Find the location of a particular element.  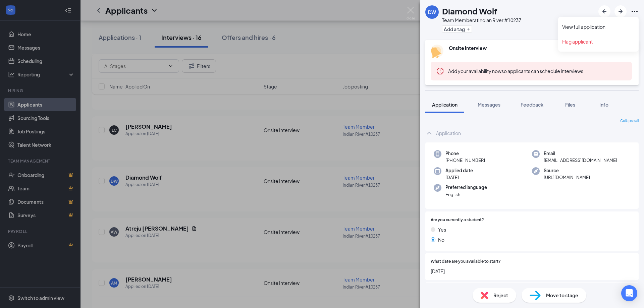

span: Yes is located at coordinates (442, 230).